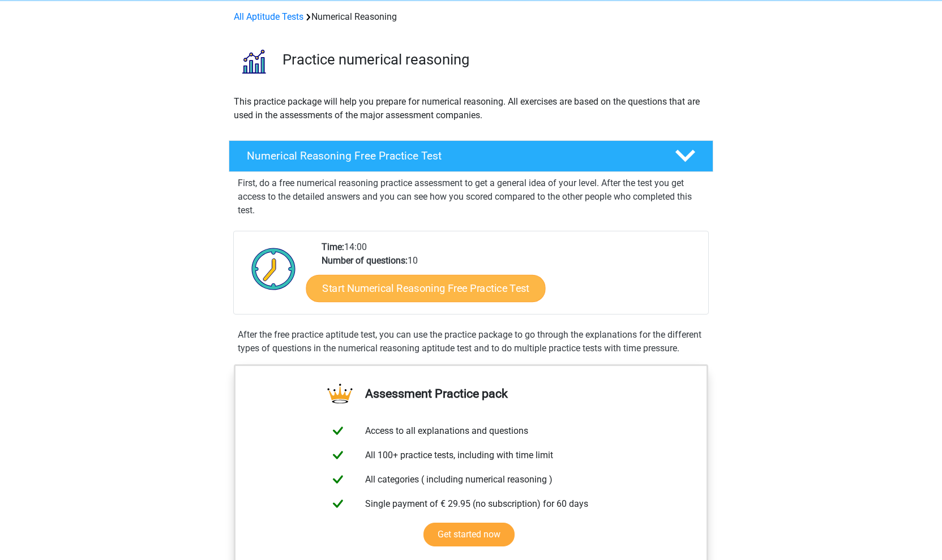  What do you see at coordinates (269, 16) in the screenshot?
I see `a: All Aptitude Tests` at bounding box center [269, 16].